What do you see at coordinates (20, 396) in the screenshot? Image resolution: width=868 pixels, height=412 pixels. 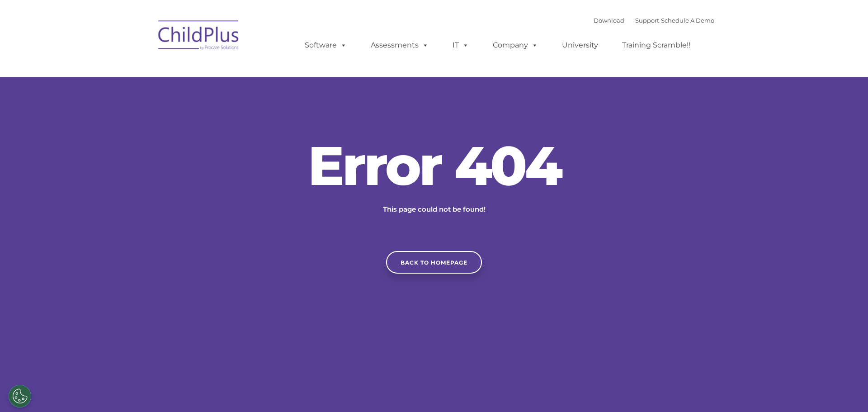 I see `button: Cookies Settings` at bounding box center [20, 396].